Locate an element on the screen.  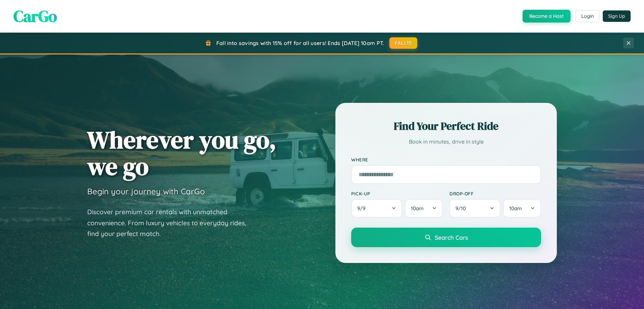
button: Search Cars is located at coordinates (446, 237).